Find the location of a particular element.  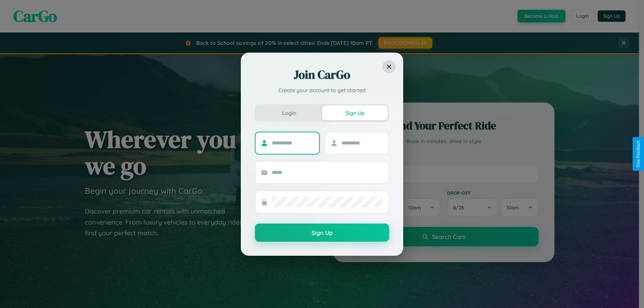

button: Login is located at coordinates (289, 113).